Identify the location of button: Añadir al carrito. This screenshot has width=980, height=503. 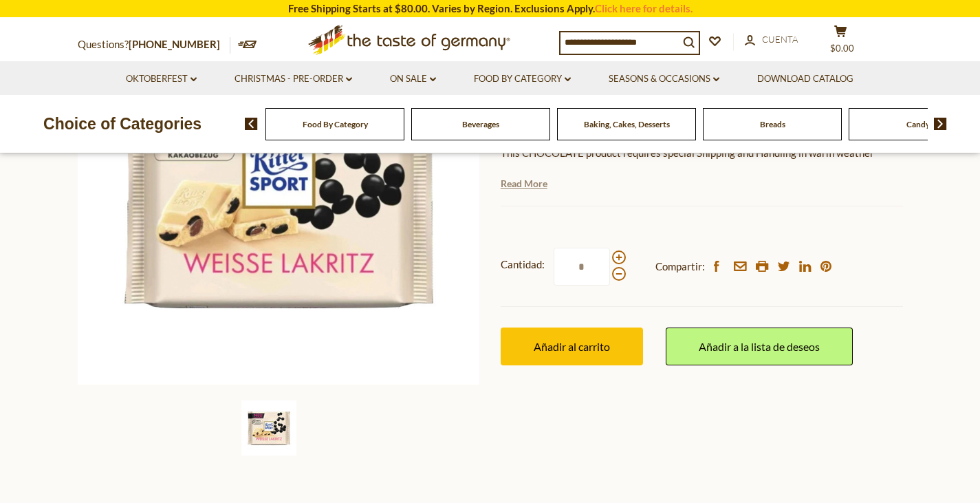
(572, 346).